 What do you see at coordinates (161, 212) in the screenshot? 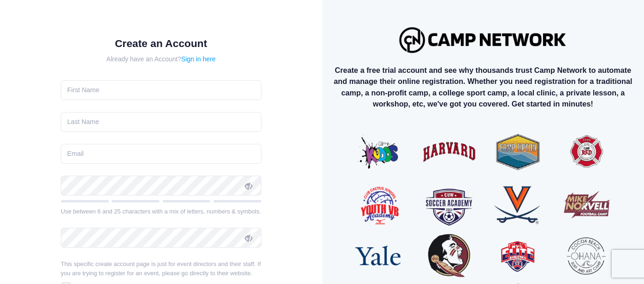
I see `div: Use between 6 and 25 characters with a mix of letters, numbers & symbols.` at bounding box center [161, 212].